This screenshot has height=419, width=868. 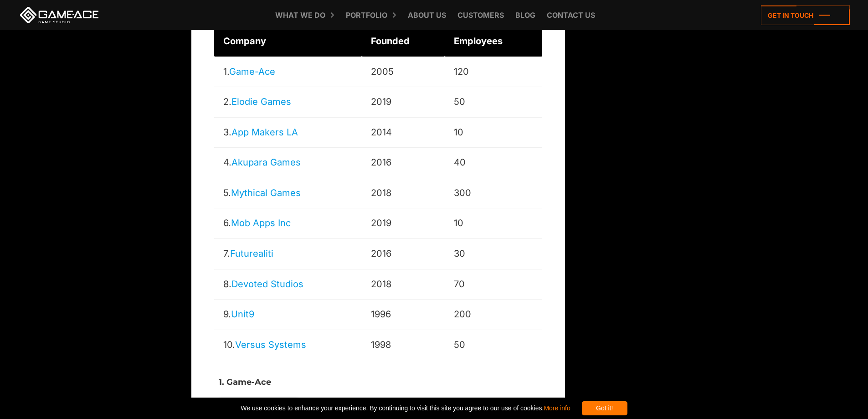 I want to click on a: Mob Apps Inc, so click(x=261, y=223).